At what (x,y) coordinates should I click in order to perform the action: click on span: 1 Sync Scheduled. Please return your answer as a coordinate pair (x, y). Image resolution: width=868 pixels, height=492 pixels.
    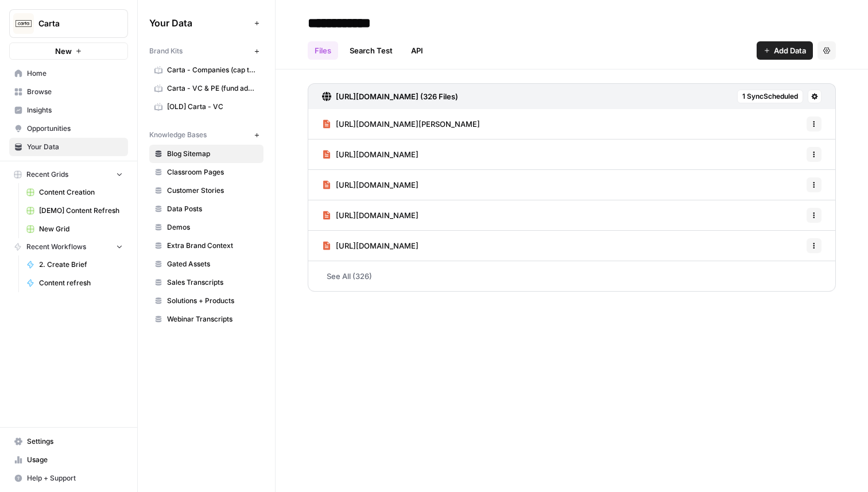
    Looking at the image, I should click on (769, 96).